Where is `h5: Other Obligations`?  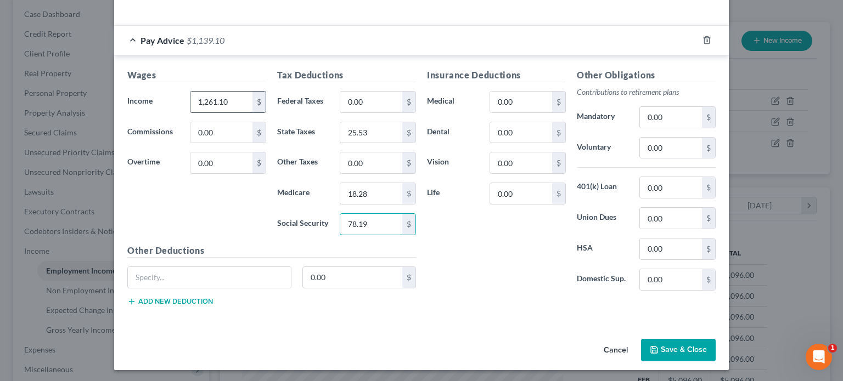
h5: Other Obligations is located at coordinates (646, 75).